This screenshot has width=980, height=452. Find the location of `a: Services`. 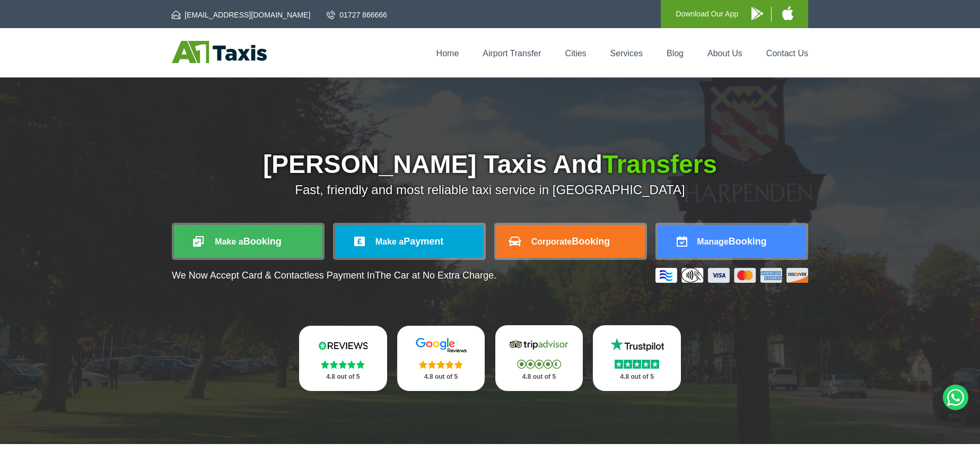

a: Services is located at coordinates (626, 53).